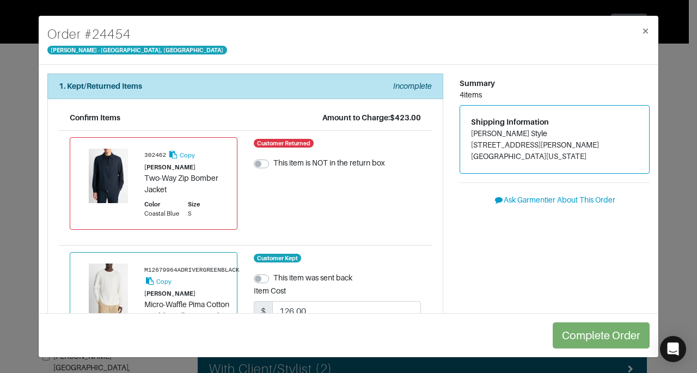 The image size is (697, 373). Describe the element at coordinates (194, 214) in the screenshot. I see `div: S` at that location.